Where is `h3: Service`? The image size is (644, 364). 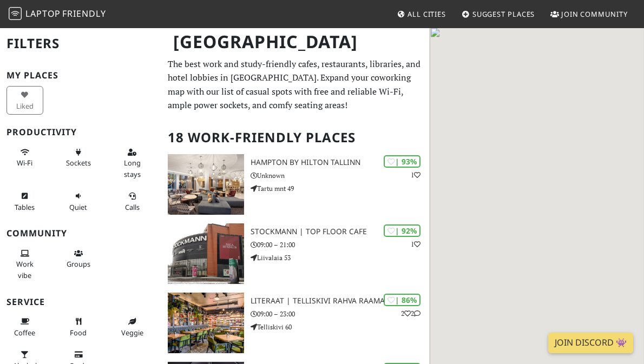 h3: Service is located at coordinates (80, 302).